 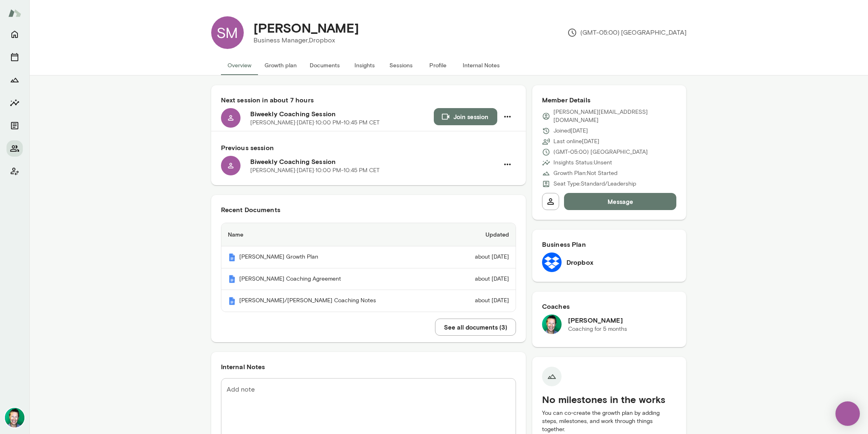 I want to click on p: Business Manager, Dropbox, so click(x=307, y=40).